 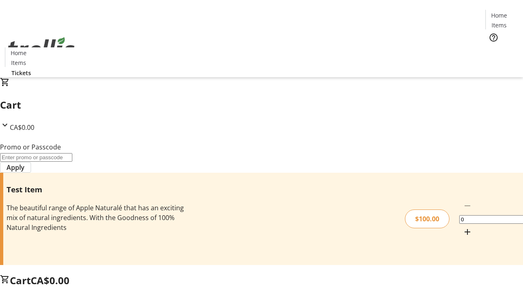 What do you see at coordinates (41, 49) in the screenshot?
I see `img: Orient E2E Organization zKkD3OFfxE's Logo` at bounding box center [41, 49].